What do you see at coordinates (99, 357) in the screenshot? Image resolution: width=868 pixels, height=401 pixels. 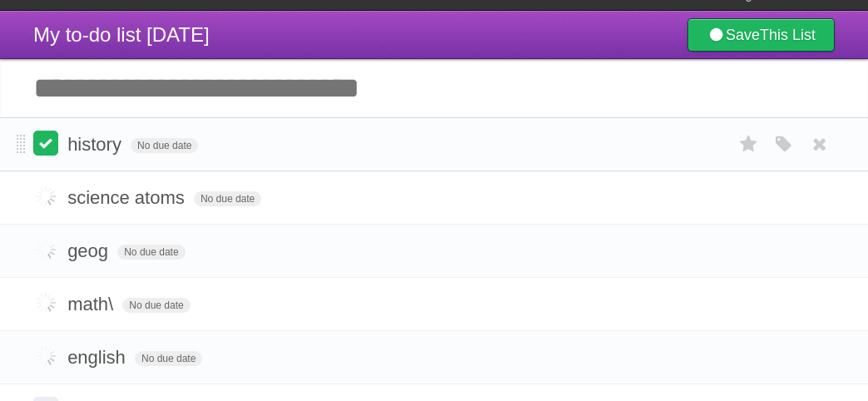 I see `span: english` at bounding box center [99, 357].